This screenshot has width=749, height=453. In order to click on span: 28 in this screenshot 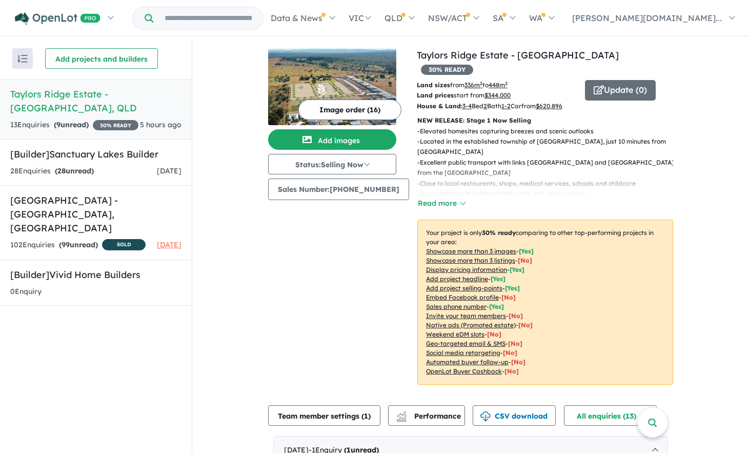, I will do `click(62, 171)`.